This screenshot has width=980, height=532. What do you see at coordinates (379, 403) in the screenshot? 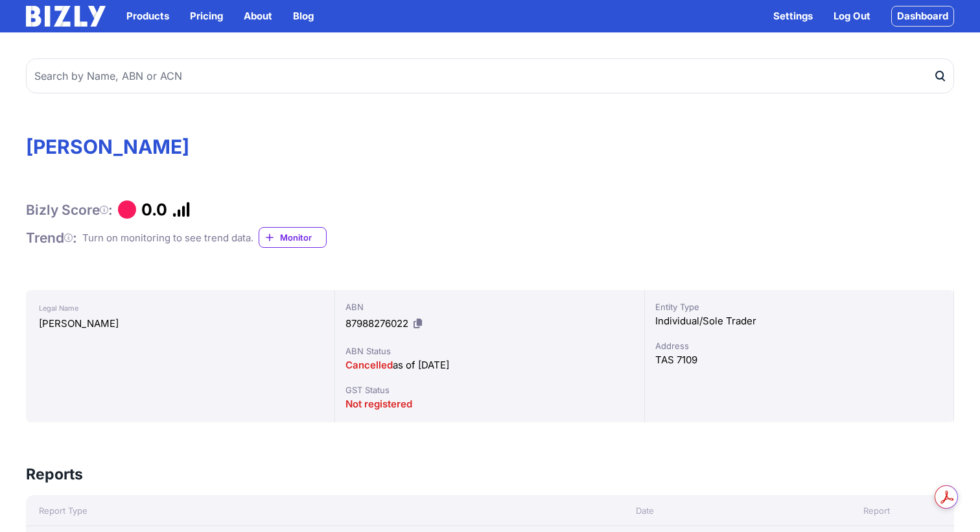
I see `span: Not registered` at bounding box center [379, 403].